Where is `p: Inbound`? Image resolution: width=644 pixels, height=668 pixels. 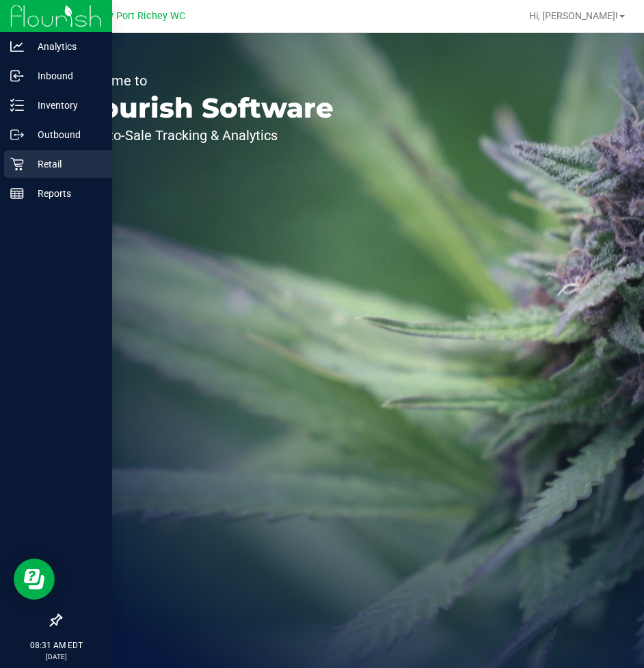
p: Inbound is located at coordinates (65, 76).